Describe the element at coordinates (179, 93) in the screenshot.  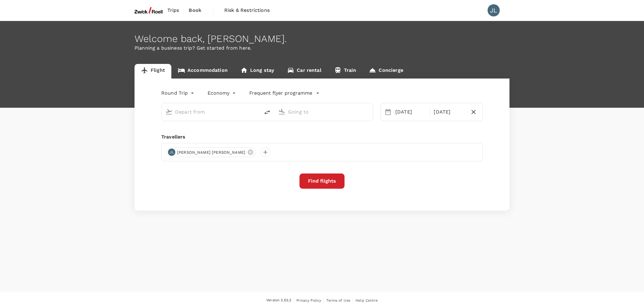
I see `div: Round Trip` at that location.